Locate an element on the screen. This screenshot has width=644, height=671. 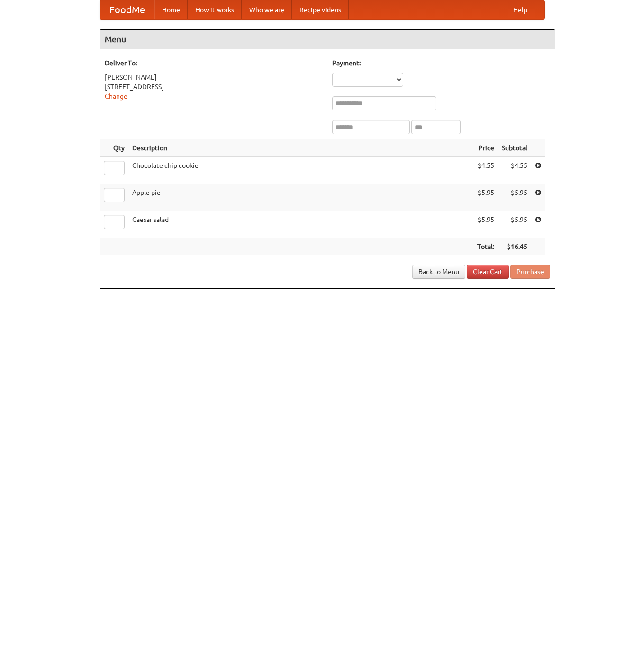
th: Total: is located at coordinates (486, 247).